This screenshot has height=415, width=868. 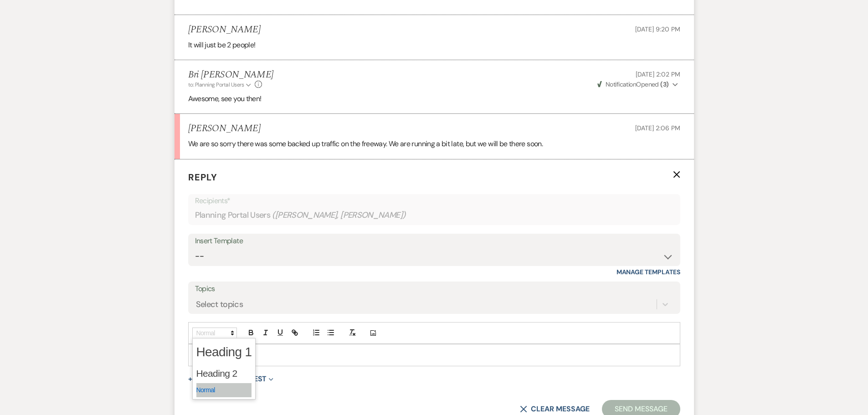 I want to click on p: It will just be 2 people!, so click(x=434, y=45).